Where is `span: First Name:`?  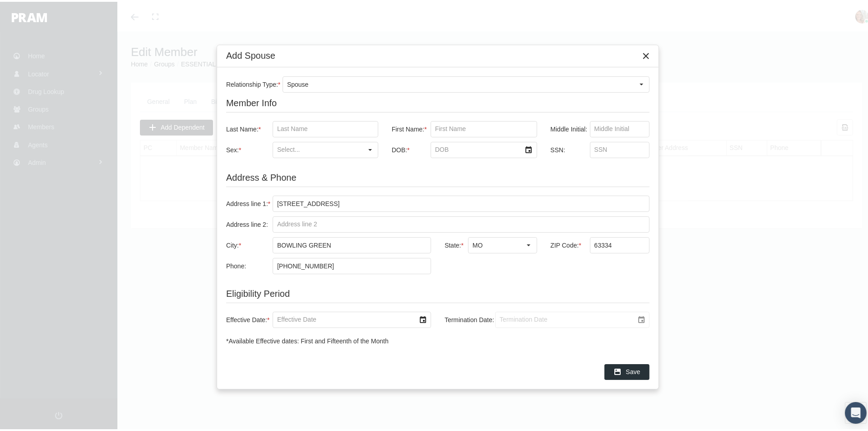 span: First Name: is located at coordinates (408, 128).